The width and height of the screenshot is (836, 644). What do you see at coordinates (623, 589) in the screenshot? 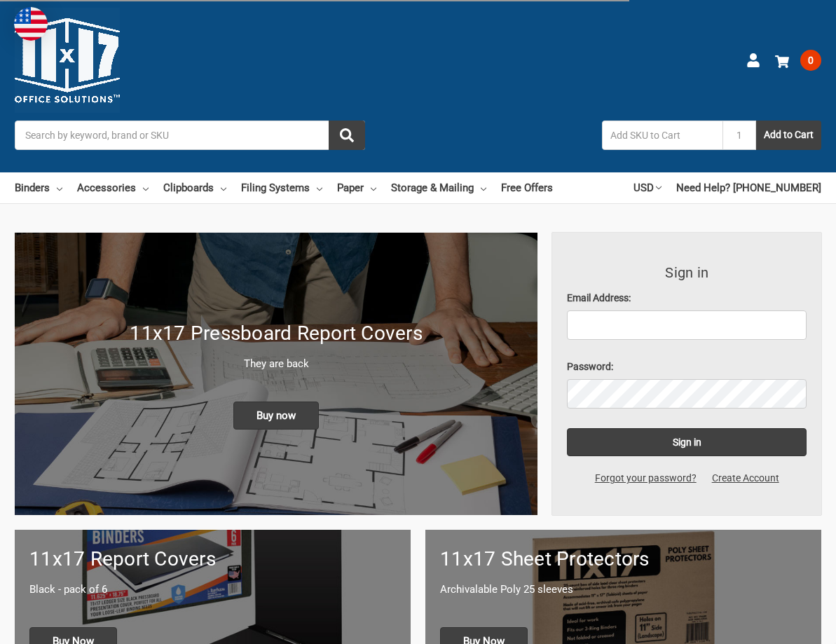
I see `p: Archivalable Poly 25 sleeves` at bounding box center [623, 589].